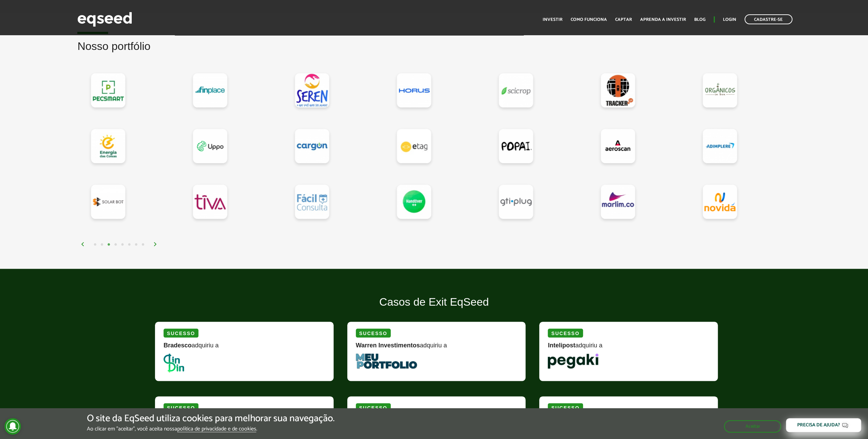  I want to click on a: Tiva, so click(210, 202).